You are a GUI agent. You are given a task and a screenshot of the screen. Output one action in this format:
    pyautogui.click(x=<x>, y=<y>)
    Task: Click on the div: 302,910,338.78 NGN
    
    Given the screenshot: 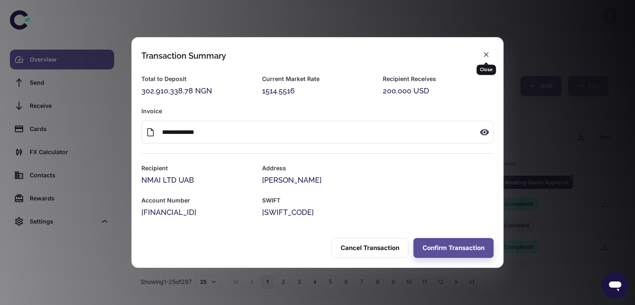 What is the action you would take?
    pyautogui.click(x=197, y=91)
    